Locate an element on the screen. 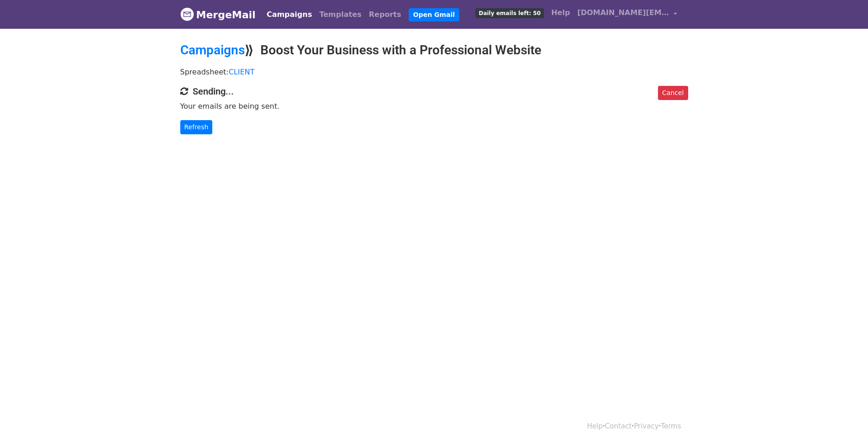 The image size is (868, 444). a: Terms is located at coordinates (671, 427).